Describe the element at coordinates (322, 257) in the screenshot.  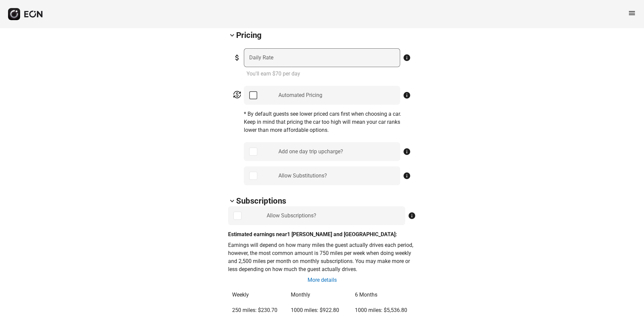
I see `p: Earnings will depend on how many miles the guest actually drives each period, however, the most c...` at that location.